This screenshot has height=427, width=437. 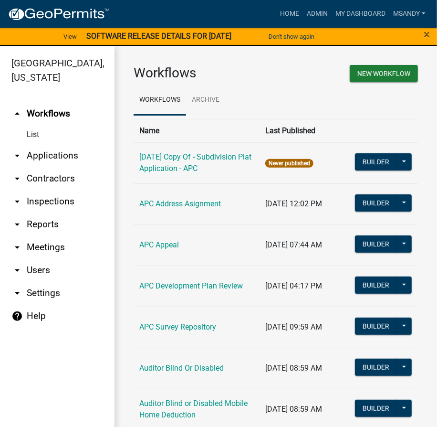 I want to click on a: My Dashboard, so click(x=360, y=14).